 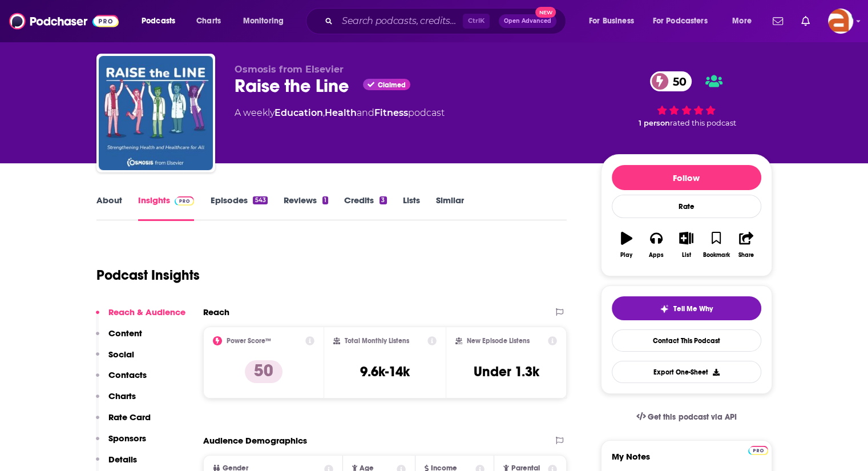 What do you see at coordinates (746, 255) in the screenshot?
I see `div: Share` at bounding box center [746, 255].